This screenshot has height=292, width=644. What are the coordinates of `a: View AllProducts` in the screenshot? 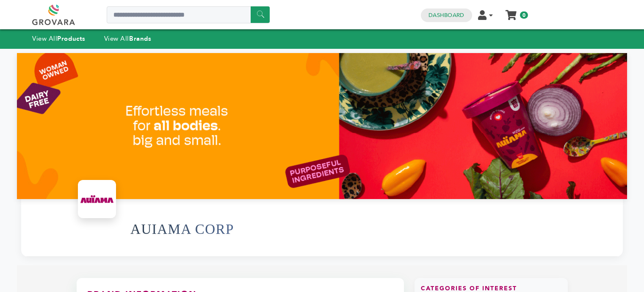 It's located at (59, 39).